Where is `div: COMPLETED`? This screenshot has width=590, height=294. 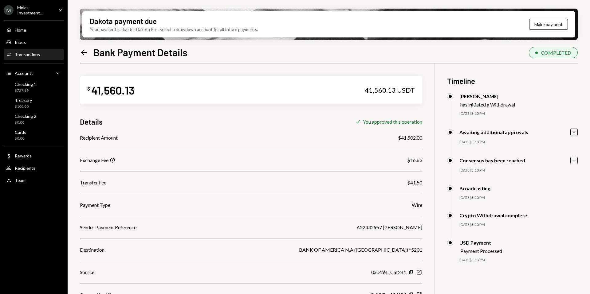 div: COMPLETED is located at coordinates (556, 53).